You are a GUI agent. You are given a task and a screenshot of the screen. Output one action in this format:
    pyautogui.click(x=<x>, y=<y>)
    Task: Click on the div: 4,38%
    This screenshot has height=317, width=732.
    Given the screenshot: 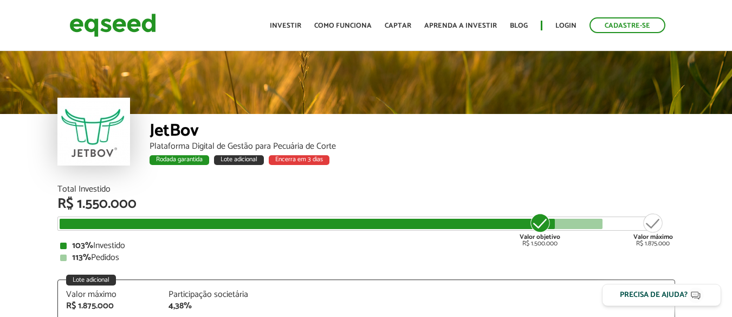 What is the action you would take?
    pyautogui.click(x=212, y=306)
    